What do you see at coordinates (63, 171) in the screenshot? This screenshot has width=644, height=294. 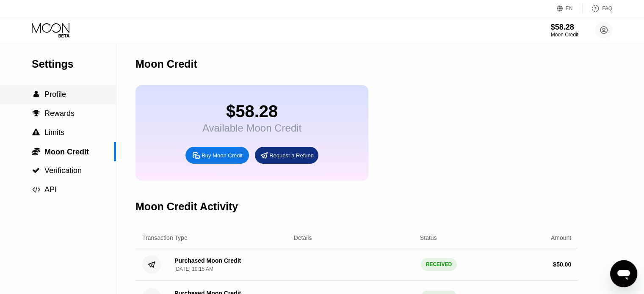 I see `span: Verification` at bounding box center [63, 171].